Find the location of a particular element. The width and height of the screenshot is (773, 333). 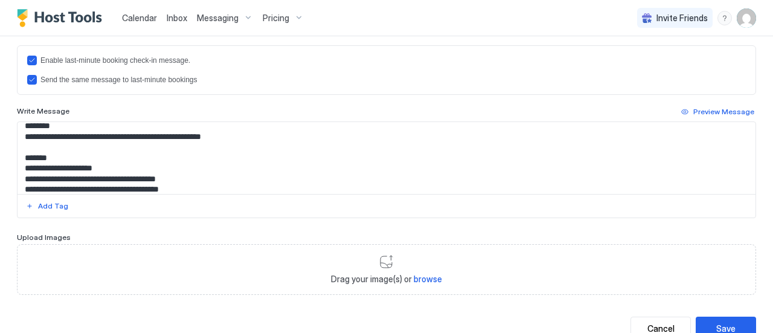

div: lastMinuteMessageIsTheSame is located at coordinates (387, 80).